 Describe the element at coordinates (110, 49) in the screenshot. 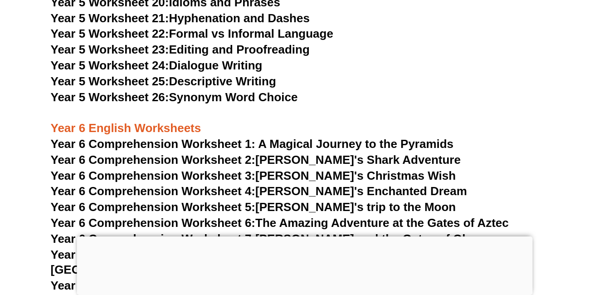

I see `span: Year 5 Worksheet 23:` at that location.